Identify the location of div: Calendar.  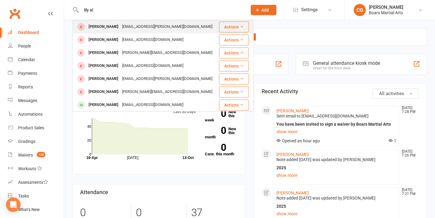
(27, 60).